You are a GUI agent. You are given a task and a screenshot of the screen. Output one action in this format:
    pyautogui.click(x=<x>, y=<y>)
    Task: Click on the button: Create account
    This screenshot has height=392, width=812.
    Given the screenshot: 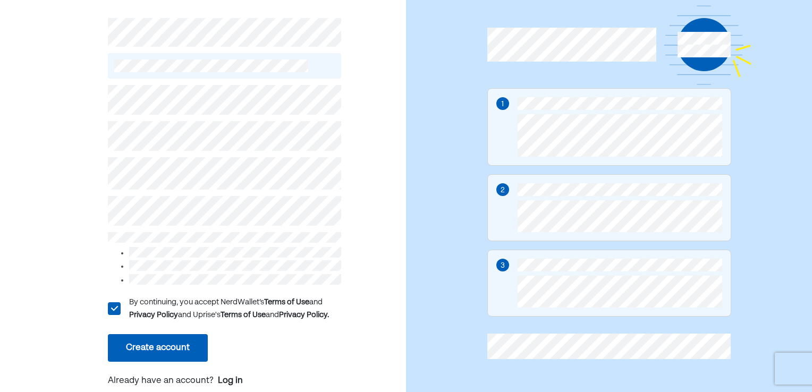 What is the action you would take?
    pyautogui.click(x=158, y=348)
    